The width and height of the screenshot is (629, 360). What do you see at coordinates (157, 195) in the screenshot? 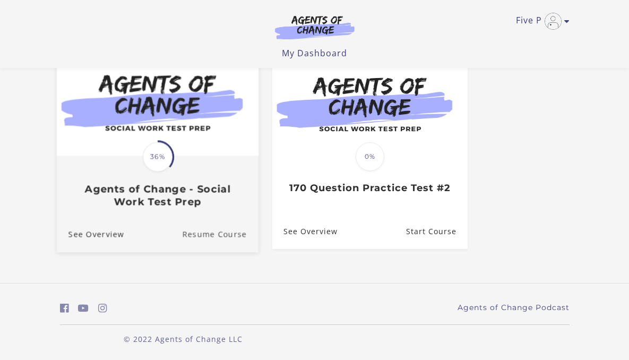
I see `h3: Agents of Change - Social Work Test Prep` at bounding box center [157, 195].